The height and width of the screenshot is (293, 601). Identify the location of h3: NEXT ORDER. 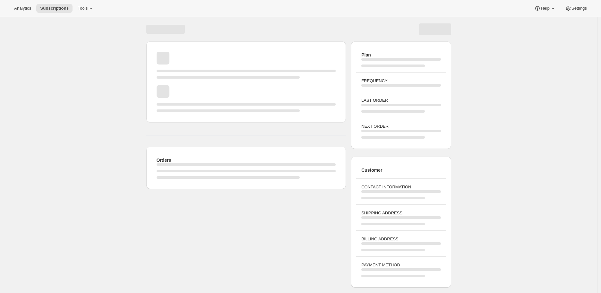
(401, 127).